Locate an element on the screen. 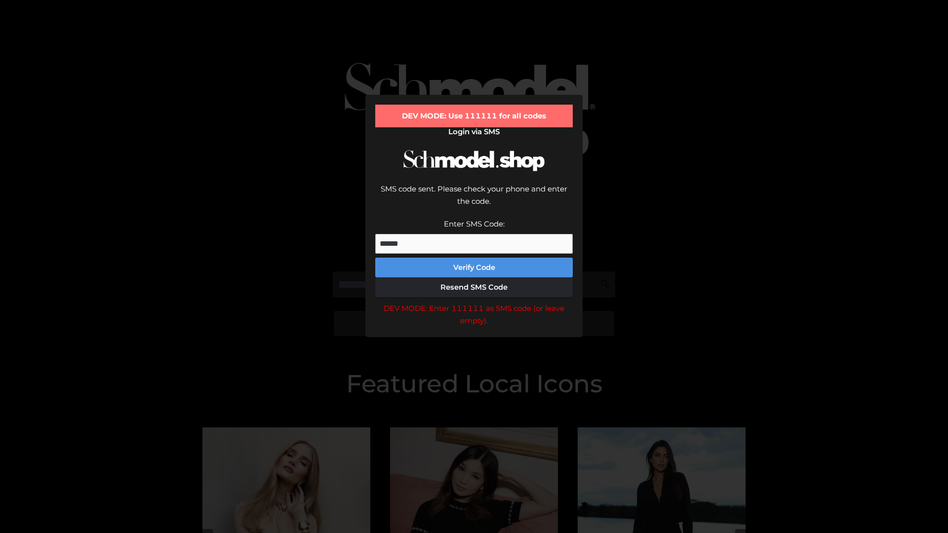 The image size is (948, 533). label: Enter SMS Code: is located at coordinates (474, 224).